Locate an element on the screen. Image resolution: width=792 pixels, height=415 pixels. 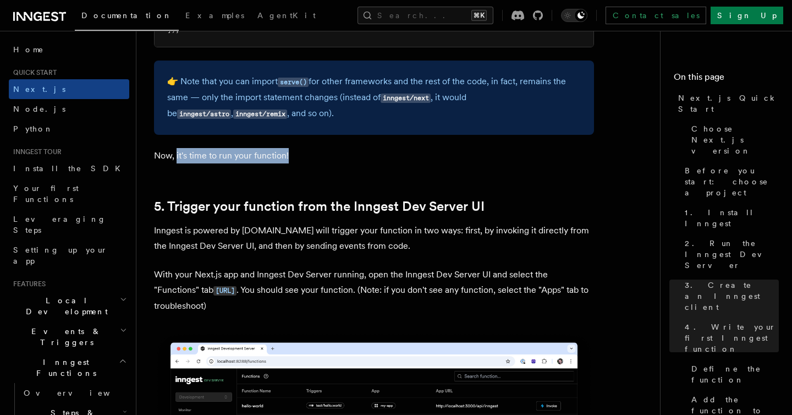
span: Before you start: choose a project is located at coordinates (732, 182).